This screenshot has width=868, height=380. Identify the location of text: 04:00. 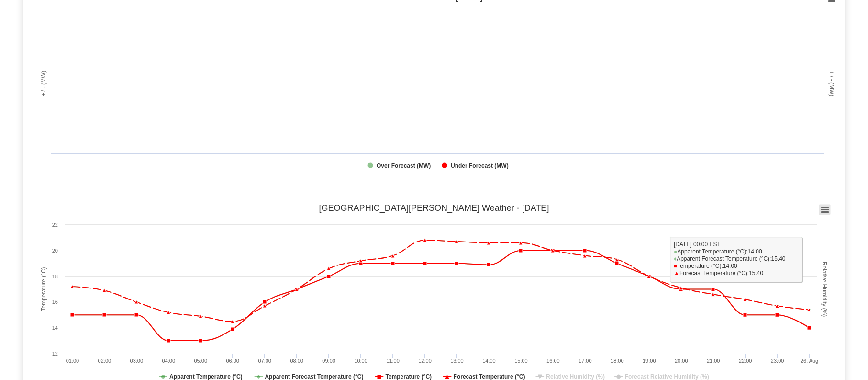
(169, 361).